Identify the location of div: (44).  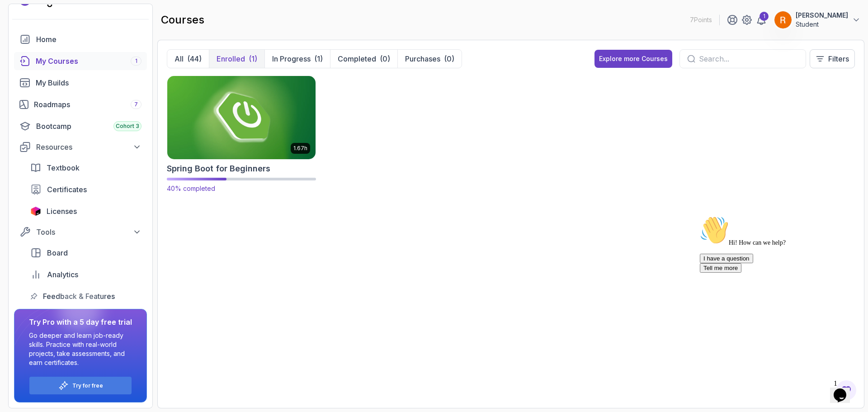
(195, 59).